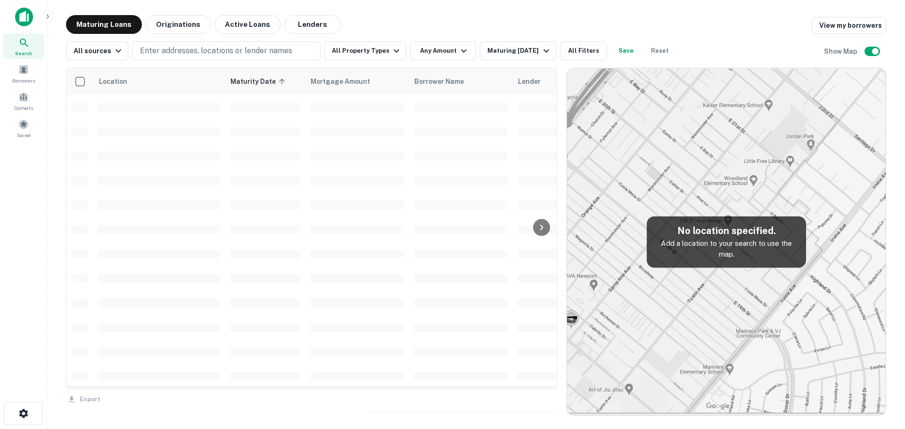 The height and width of the screenshot is (429, 905). Describe the element at coordinates (159, 82) in the screenshot. I see `th: Location` at that location.